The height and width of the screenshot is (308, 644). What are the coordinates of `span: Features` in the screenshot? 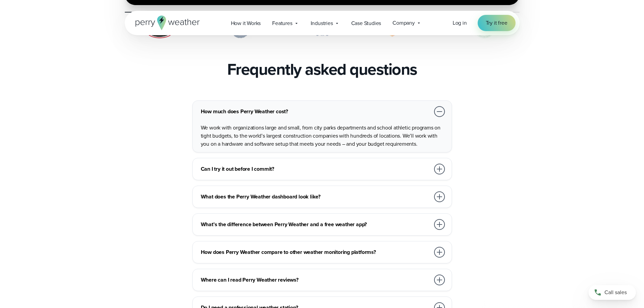 It's located at (282, 23).